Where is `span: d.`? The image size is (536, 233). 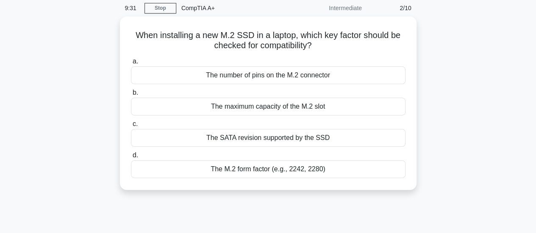
span: d. is located at coordinates (135, 155).